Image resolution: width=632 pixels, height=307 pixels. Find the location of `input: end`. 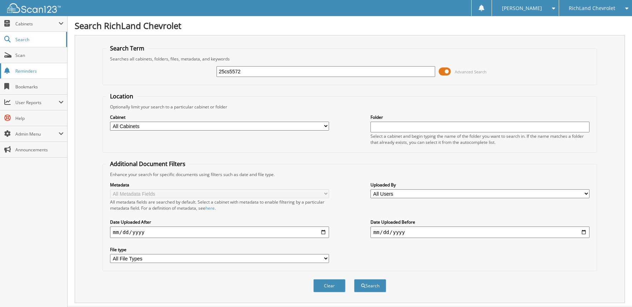

input: end is located at coordinates (480, 232).